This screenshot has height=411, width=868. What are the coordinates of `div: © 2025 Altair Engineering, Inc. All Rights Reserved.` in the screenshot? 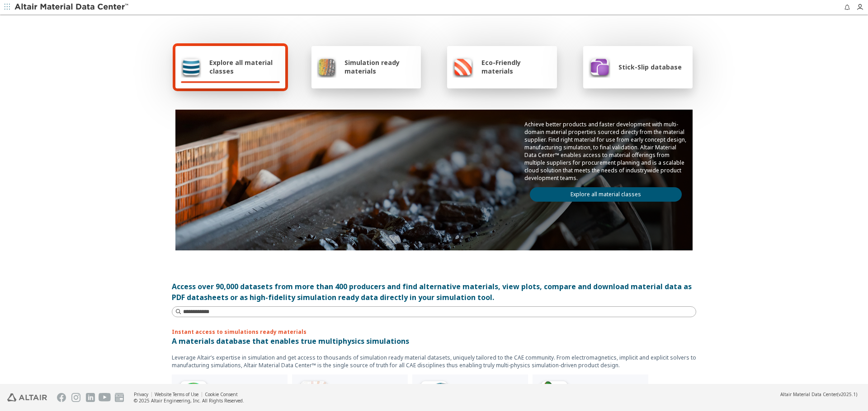 It's located at (189, 401).